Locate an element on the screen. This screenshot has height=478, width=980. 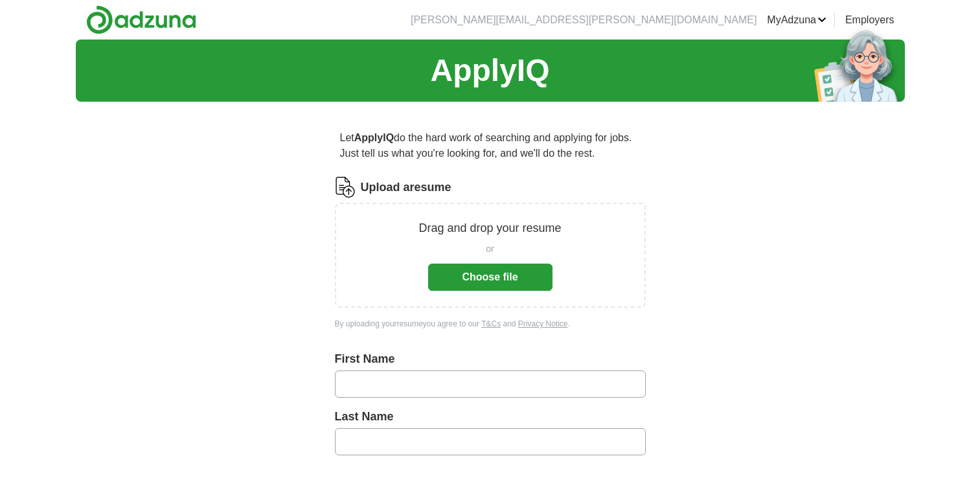
a: Privacy Notice is located at coordinates (543, 324).